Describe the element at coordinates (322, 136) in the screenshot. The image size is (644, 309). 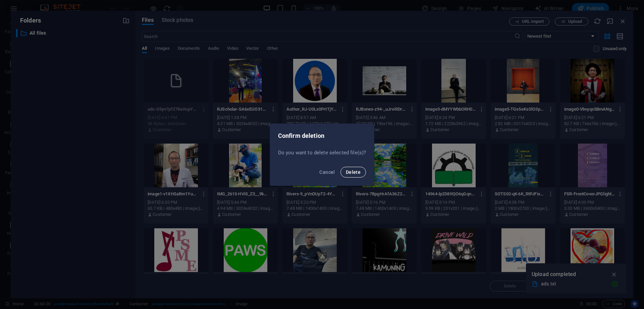
I see `h2: Confirm deletion` at that location.